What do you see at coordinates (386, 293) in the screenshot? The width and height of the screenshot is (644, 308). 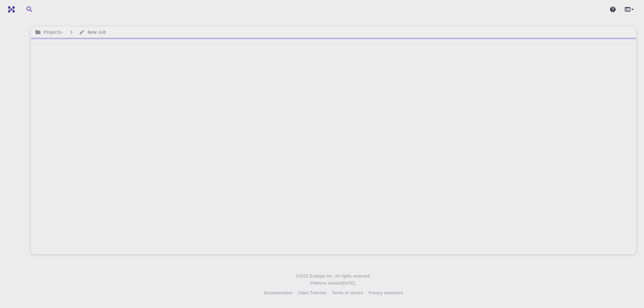 I see `span: Privacy statement` at bounding box center [386, 293].